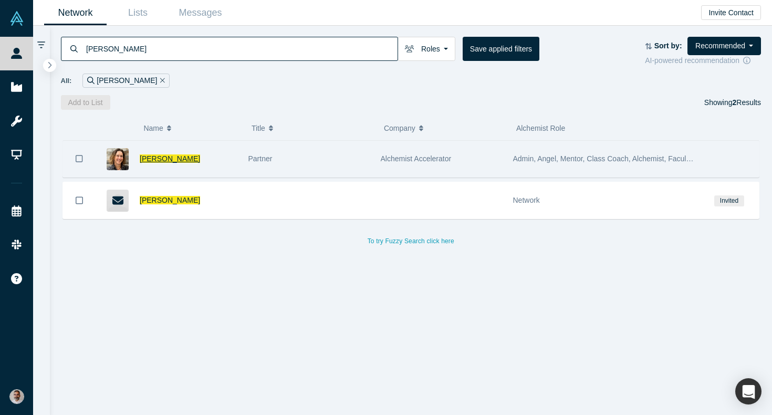 The height and width of the screenshot is (415, 772). Describe the element at coordinates (192, 128) in the screenshot. I see `button: Name` at that location.